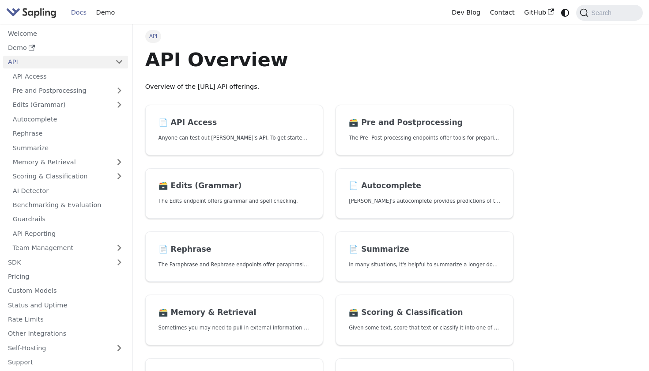  I want to click on a: Edits (Grammar), so click(68, 105).